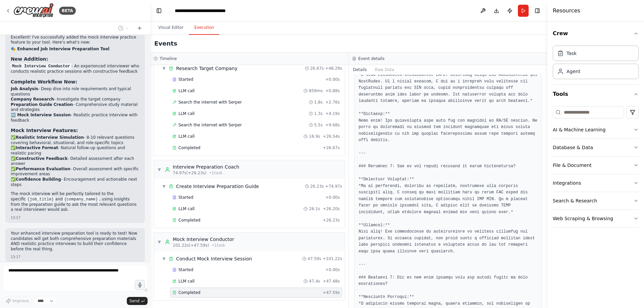 This screenshot has width=644, height=308. I want to click on button: Click to speak your automation idea, so click(140, 285).